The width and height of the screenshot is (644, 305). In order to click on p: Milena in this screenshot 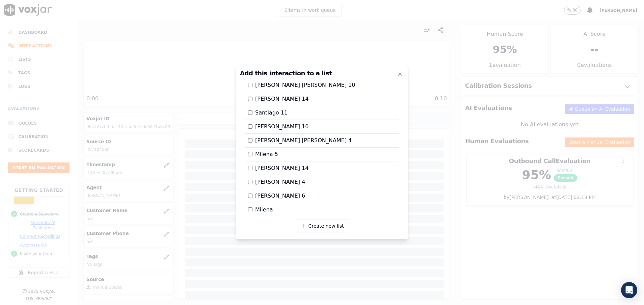, I will do `click(264, 210)`.